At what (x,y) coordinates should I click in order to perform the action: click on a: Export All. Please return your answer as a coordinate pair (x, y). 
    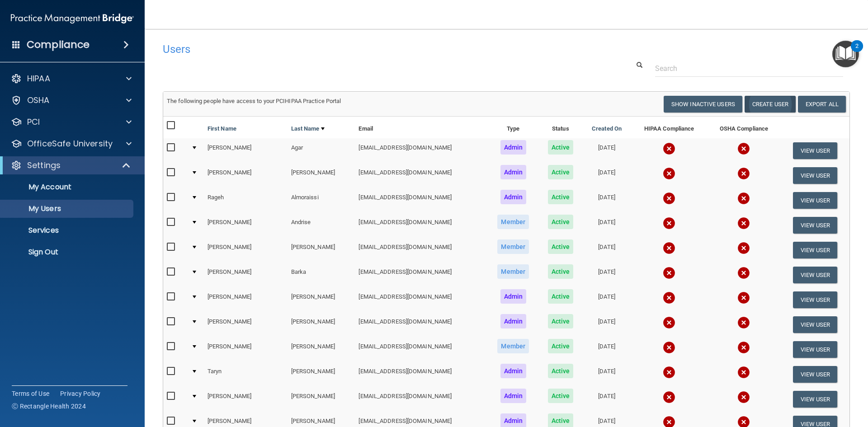
    Looking at the image, I should click on (821, 104).